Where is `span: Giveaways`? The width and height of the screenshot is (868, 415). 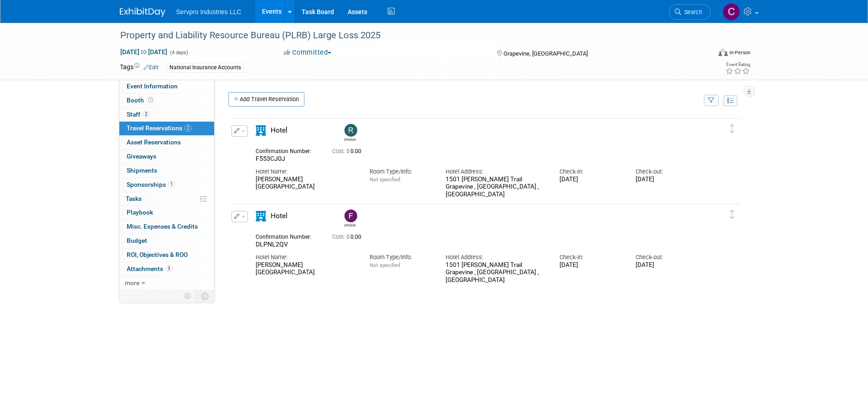 span: Giveaways is located at coordinates (141, 156).